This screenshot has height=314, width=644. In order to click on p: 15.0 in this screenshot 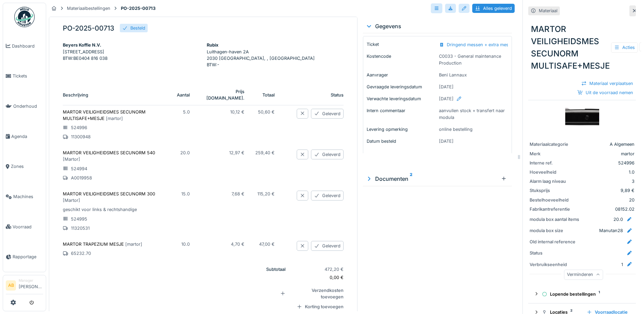, I will do `click(184, 193)`.